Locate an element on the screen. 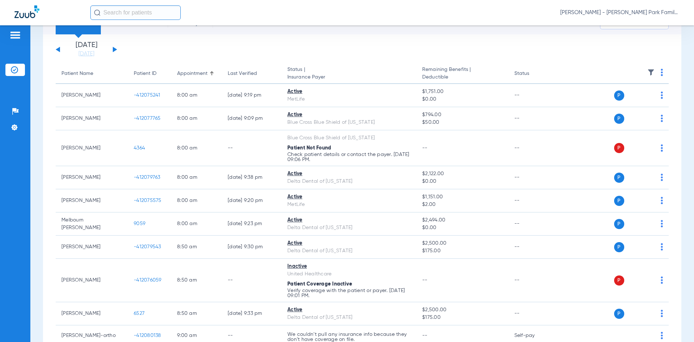 The width and height of the screenshot is (694, 342). img: filter.svg is located at coordinates (651, 72).